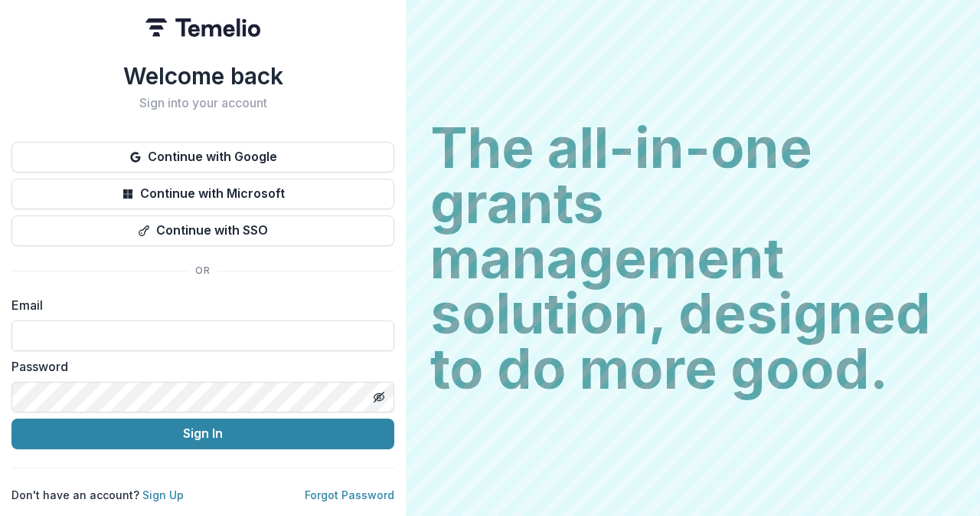  Describe the element at coordinates (202, 76) in the screenshot. I see `h1: Welcome back` at that location.